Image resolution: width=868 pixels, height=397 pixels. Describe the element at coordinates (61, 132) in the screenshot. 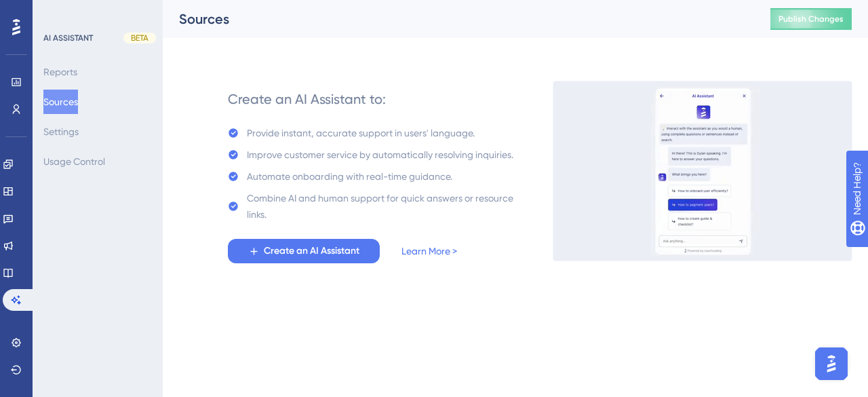

I see `button: Settings` at that location.